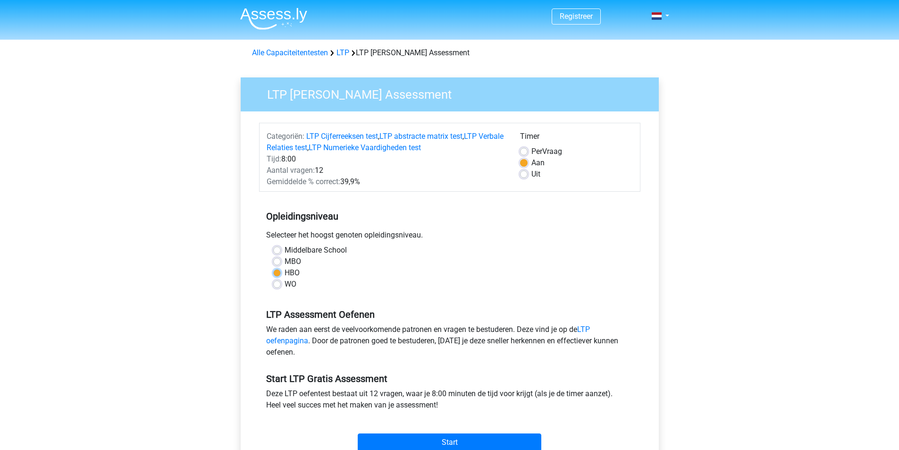  What do you see at coordinates (576, 138) in the screenshot?
I see `div: Timer` at bounding box center [576, 138].